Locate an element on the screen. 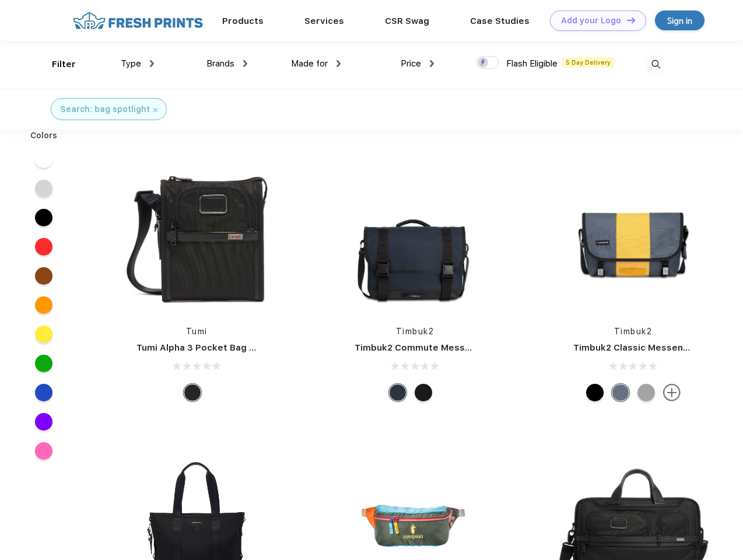  a: Tumi is located at coordinates (196, 331).